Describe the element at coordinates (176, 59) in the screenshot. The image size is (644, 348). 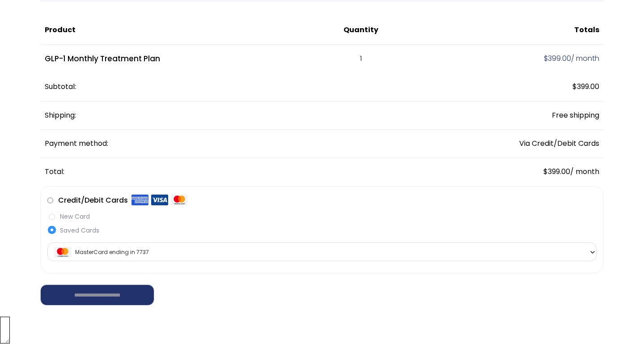
I see `td: GLP-1 Monthly Treatment Plan` at that location.